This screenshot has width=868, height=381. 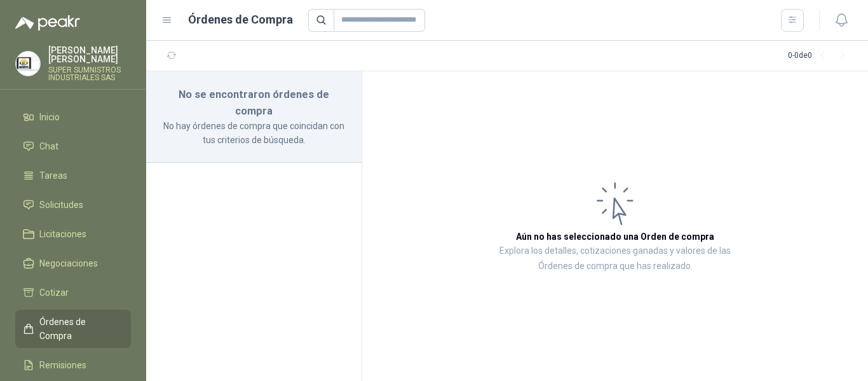 I want to click on span: Remisiones, so click(x=63, y=365).